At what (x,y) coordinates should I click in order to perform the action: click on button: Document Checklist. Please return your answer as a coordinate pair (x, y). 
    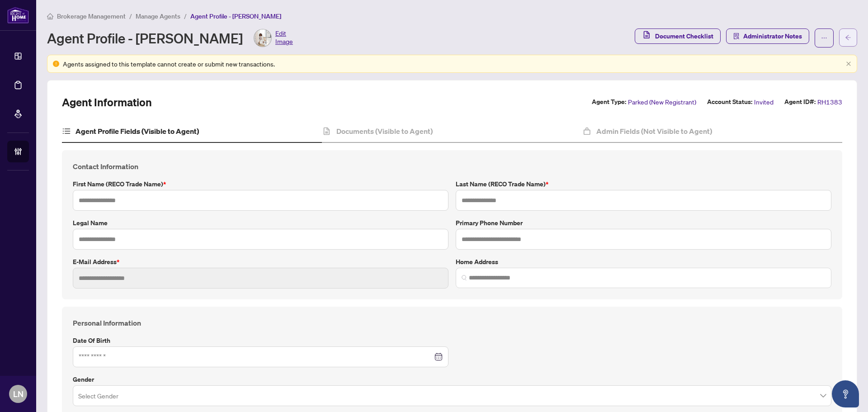
    Looking at the image, I should click on (678, 36).